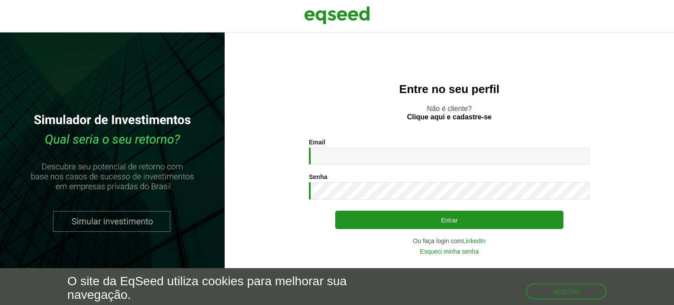 The width and height of the screenshot is (674, 305). I want to click on button: Aceitar, so click(566, 291).